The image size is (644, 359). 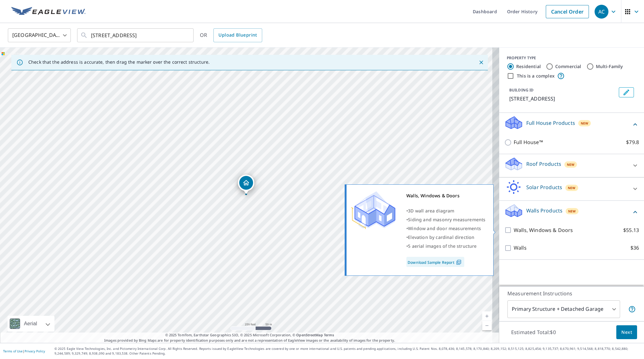 What do you see at coordinates (13, 351) in the screenshot?
I see `a: Terms of Use` at bounding box center [13, 351].